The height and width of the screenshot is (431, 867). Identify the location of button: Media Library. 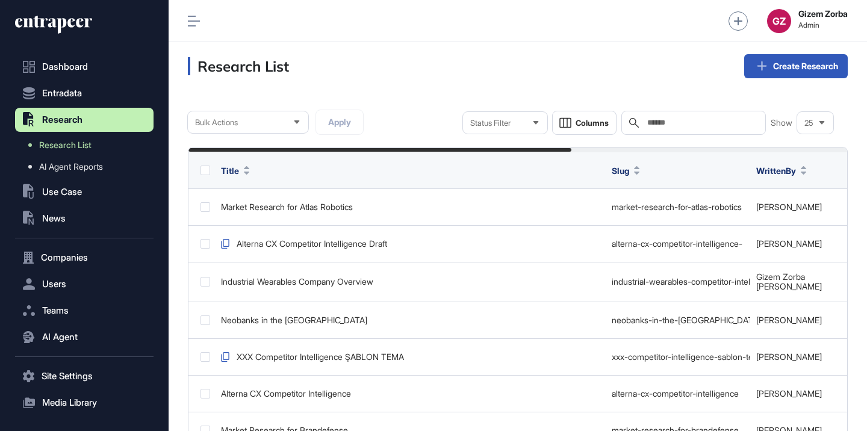
(84, 403).